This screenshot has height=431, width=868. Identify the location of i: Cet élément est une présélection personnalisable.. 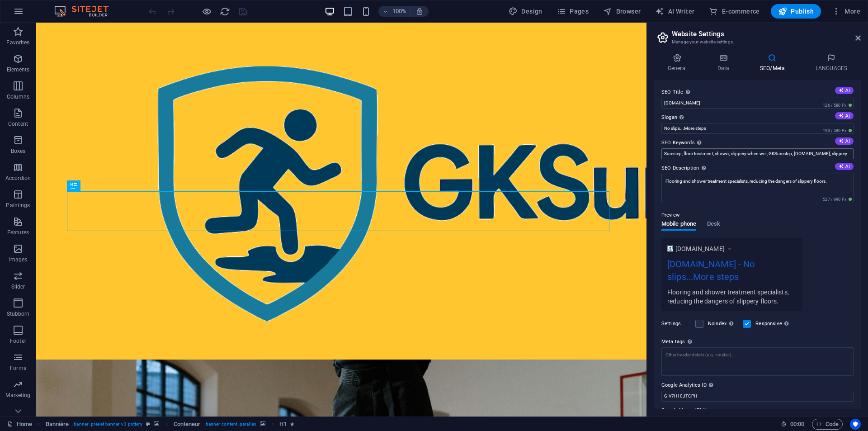
(148, 424).